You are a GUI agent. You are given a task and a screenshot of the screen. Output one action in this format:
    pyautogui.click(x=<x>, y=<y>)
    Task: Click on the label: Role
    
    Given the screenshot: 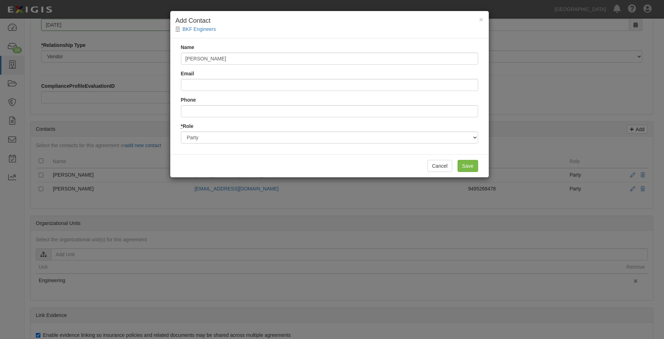 What is the action you would take?
    pyautogui.click(x=187, y=126)
    